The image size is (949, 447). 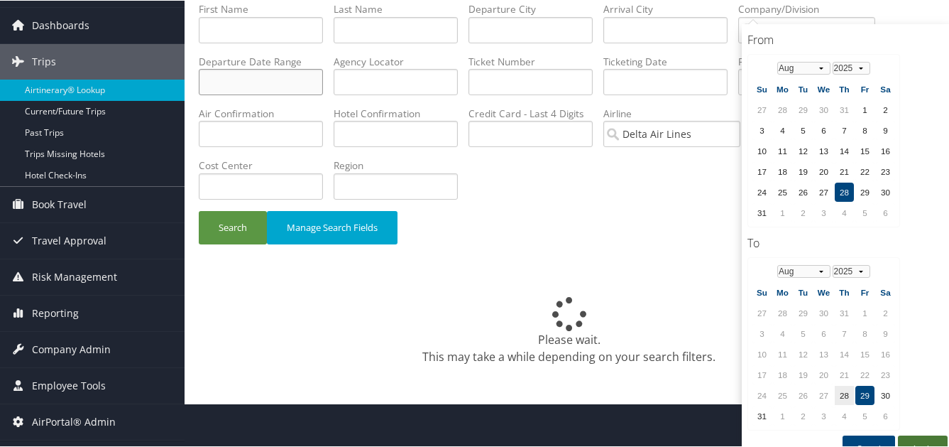 I want to click on td: 23, so click(x=885, y=170).